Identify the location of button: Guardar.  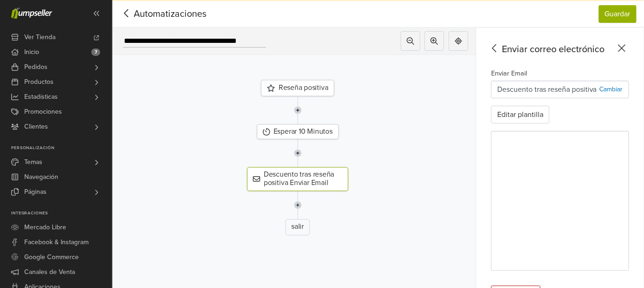
(617, 14).